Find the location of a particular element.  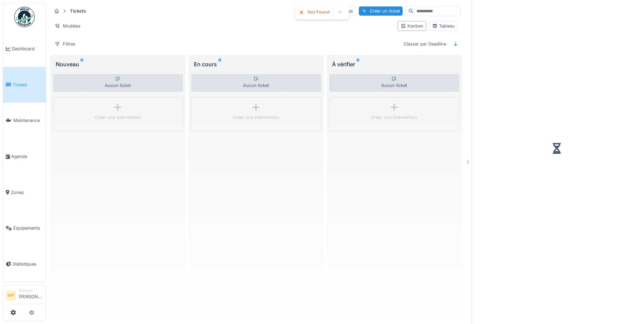

div: Créer un ticket is located at coordinates (381, 11).